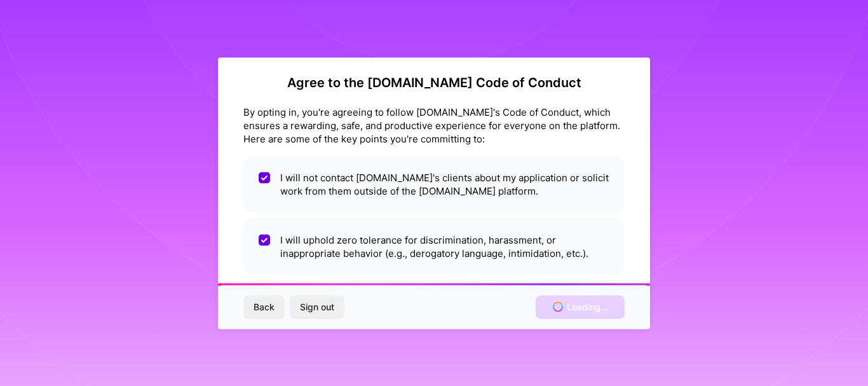 This screenshot has height=386, width=868. What do you see at coordinates (318, 307) in the screenshot?
I see `span: Sign out` at bounding box center [318, 307].